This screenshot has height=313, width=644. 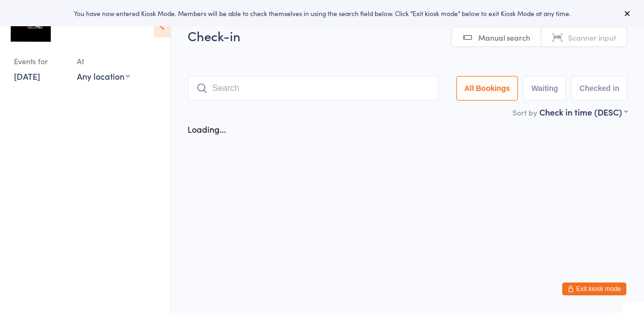 I want to click on label: Sort by, so click(x=525, y=112).